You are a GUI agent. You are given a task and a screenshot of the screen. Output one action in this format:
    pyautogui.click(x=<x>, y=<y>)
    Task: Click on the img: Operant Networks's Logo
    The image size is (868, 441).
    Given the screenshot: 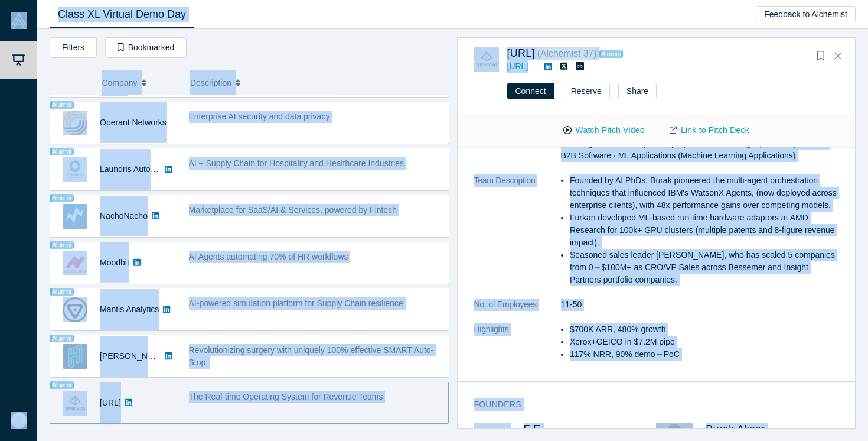 What is the action you would take?
    pyautogui.click(x=75, y=123)
    